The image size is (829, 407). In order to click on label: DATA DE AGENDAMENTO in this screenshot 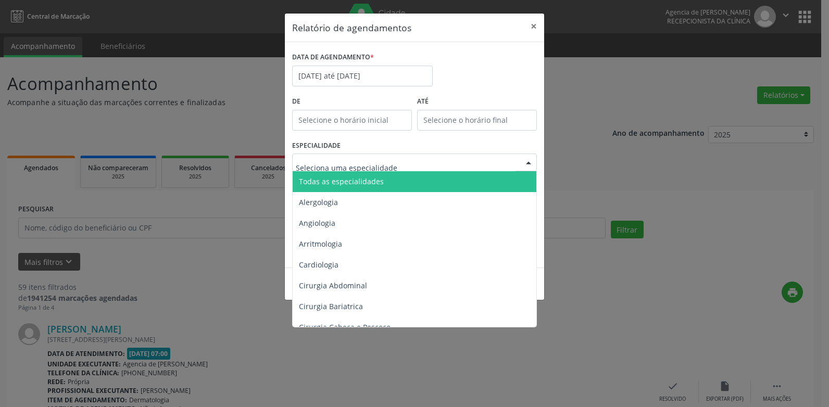, I will do `click(333, 57)`.